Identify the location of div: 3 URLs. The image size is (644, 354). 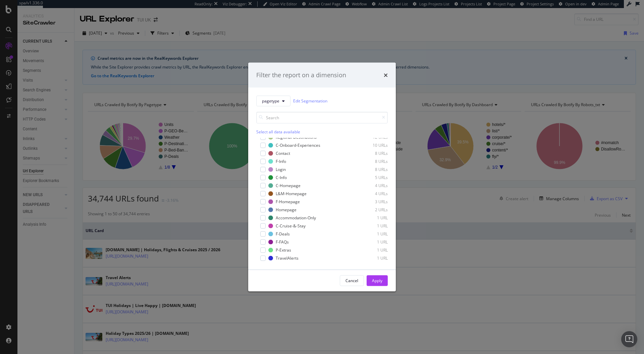
(371, 201).